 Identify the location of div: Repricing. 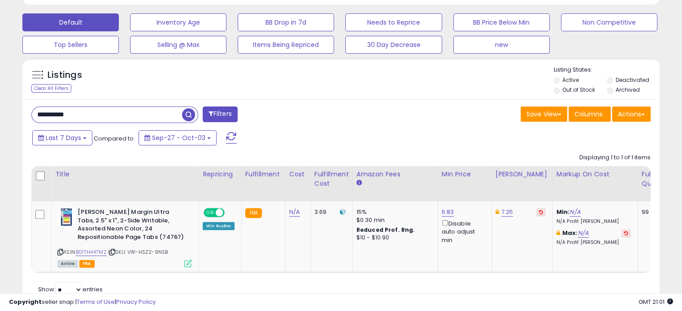
(220, 174).